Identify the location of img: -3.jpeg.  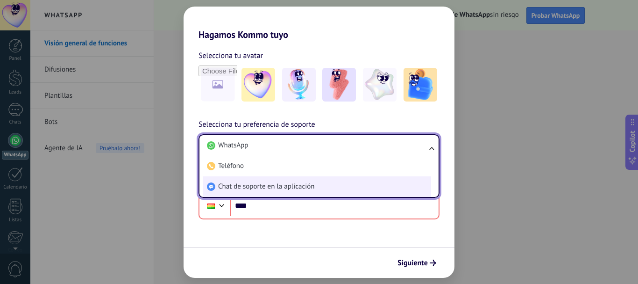
(339, 85).